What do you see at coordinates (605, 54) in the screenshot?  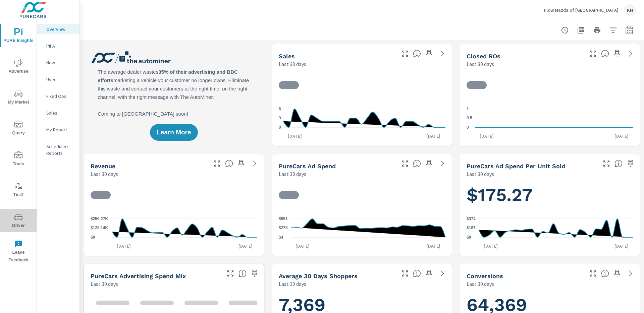 I see `span: Number of Repair Orders Closed by the selected dealership group over the selected time range. [So...` at bounding box center [605, 54].